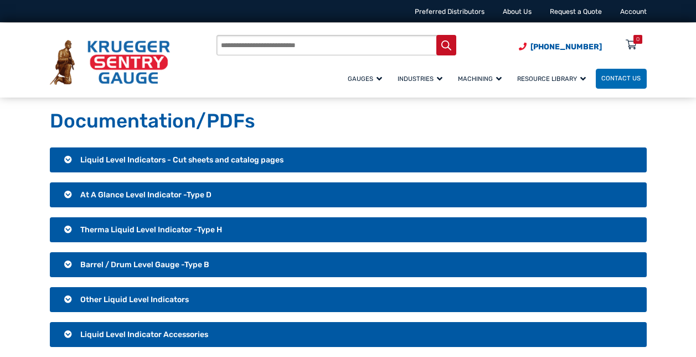 The height and width of the screenshot is (357, 696). Describe the element at coordinates (621, 79) in the screenshot. I see `a: Contact Us` at that location.